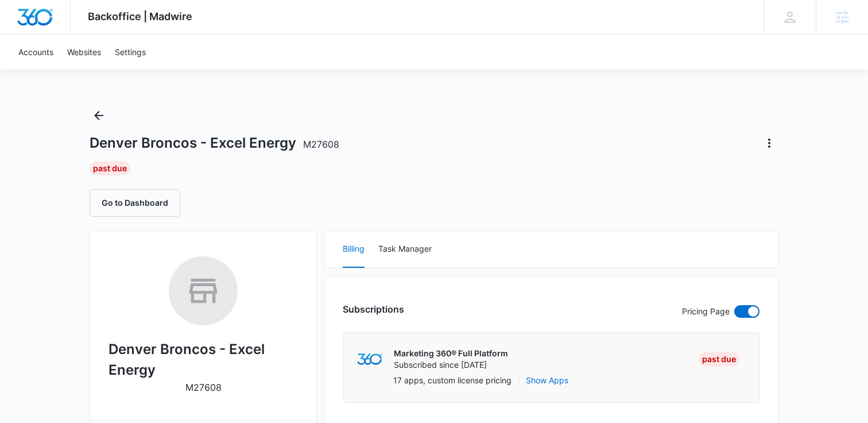 Image resolution: width=868 pixels, height=423 pixels. What do you see at coordinates (135, 203) in the screenshot?
I see `a: Go to Dashboard` at bounding box center [135, 203].